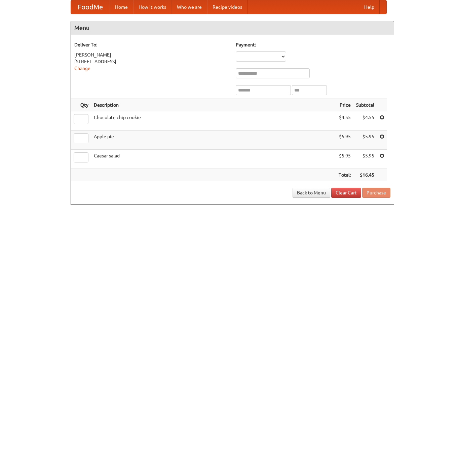 Image resolution: width=457 pixels, height=476 pixels. Describe the element at coordinates (369, 7) in the screenshot. I see `a: Help` at that location.